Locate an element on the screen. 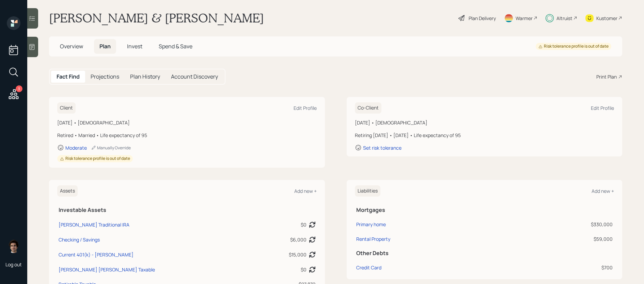  h5: Mortgages is located at coordinates (484, 210).